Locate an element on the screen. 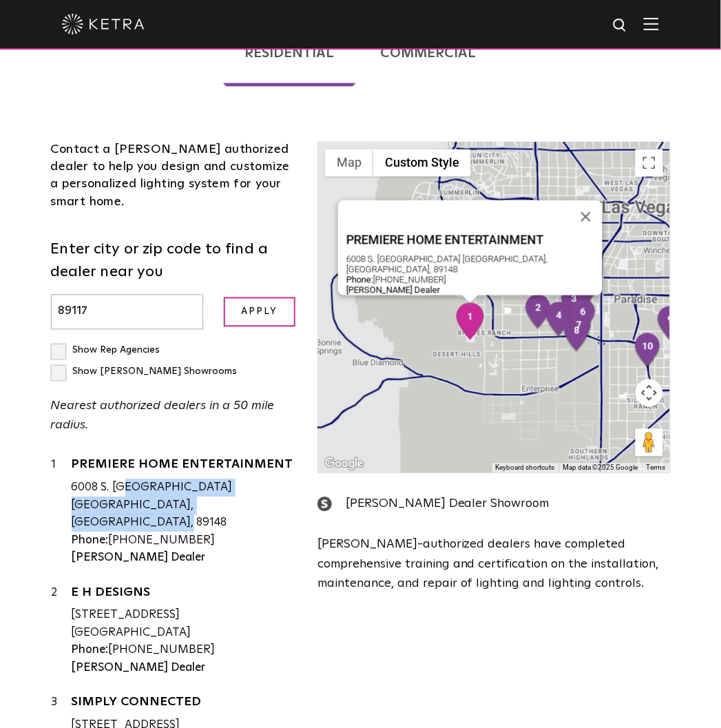 The image size is (721, 728). button: Map camera controls is located at coordinates (650, 393).